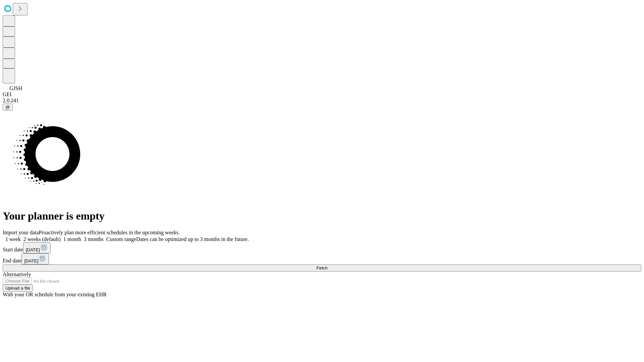 Image resolution: width=644 pixels, height=362 pixels. What do you see at coordinates (121, 239) in the screenshot?
I see `span: Custom range` at bounding box center [121, 239].